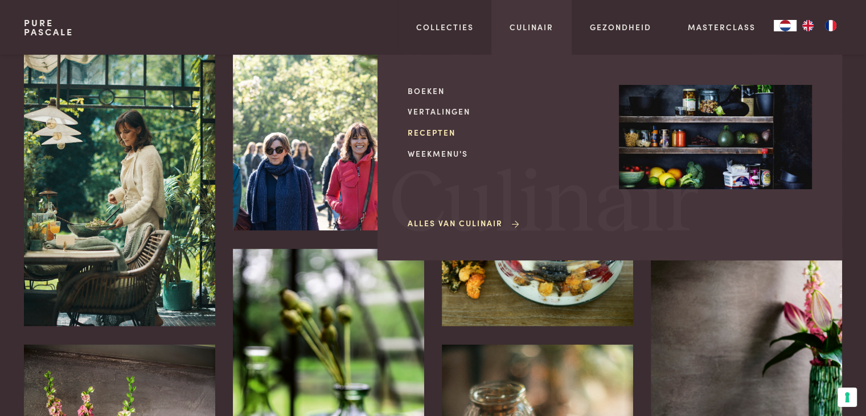  I want to click on img: Culinair, so click(715, 137).